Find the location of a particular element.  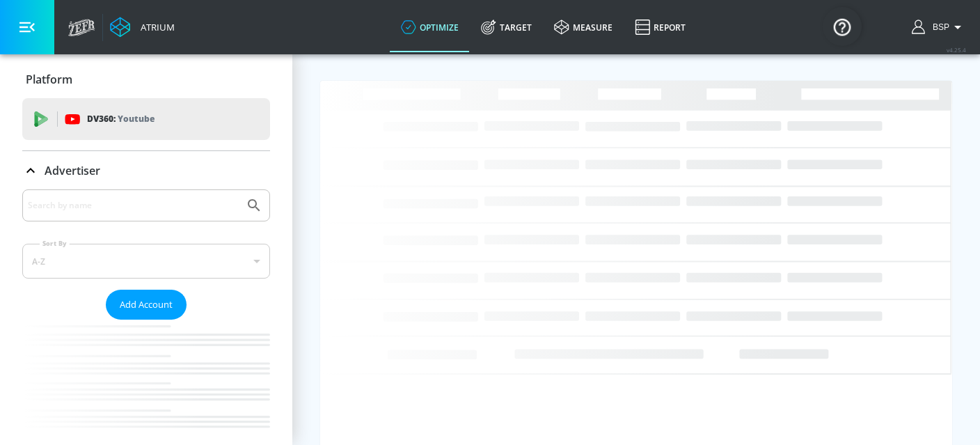

a: measure is located at coordinates (583, 27).